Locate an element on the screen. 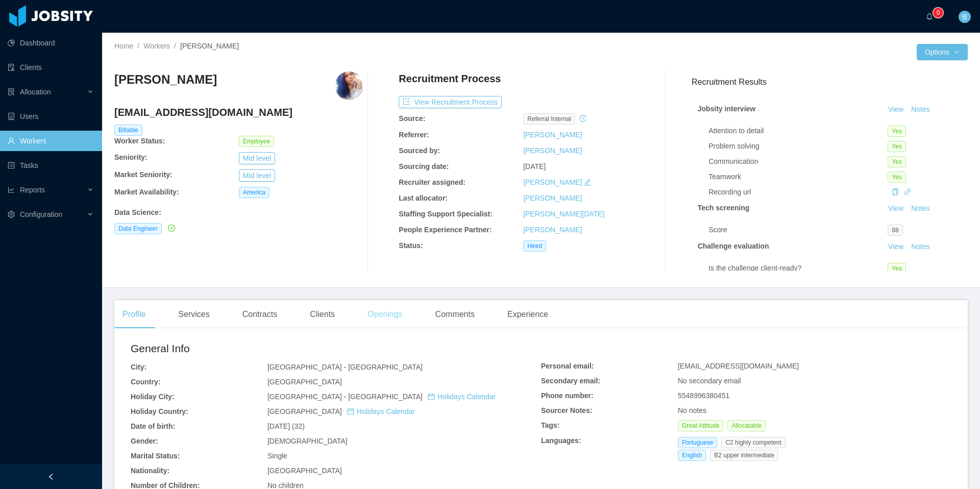  div: Attention to detail is located at coordinates (798, 131).